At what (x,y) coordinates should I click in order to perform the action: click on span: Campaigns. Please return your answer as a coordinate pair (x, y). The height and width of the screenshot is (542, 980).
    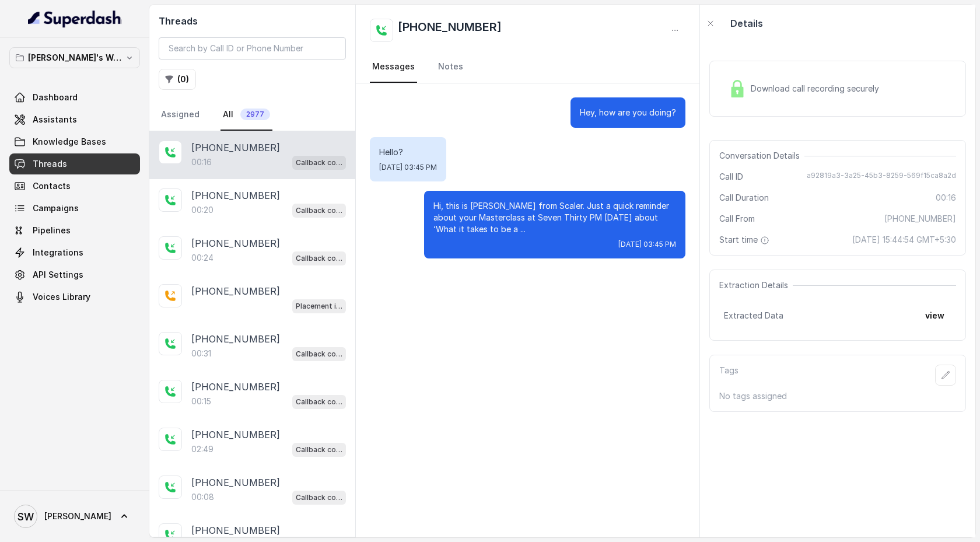
    Looking at the image, I should click on (55, 208).